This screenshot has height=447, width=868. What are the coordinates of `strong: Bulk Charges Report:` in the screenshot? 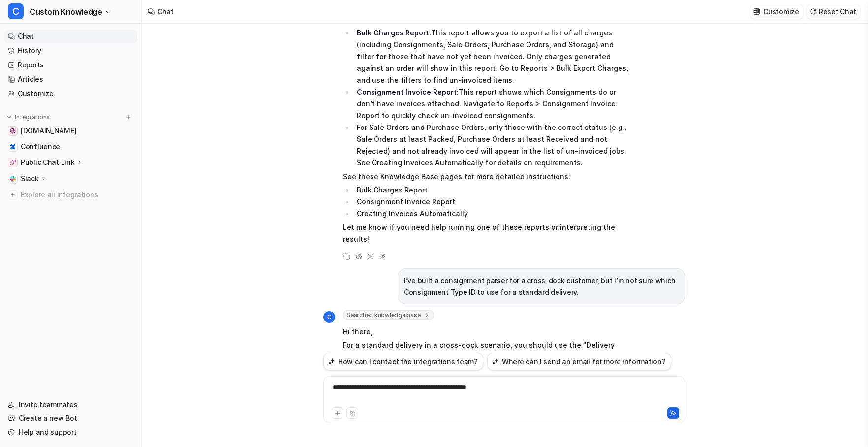 It's located at (394, 32).